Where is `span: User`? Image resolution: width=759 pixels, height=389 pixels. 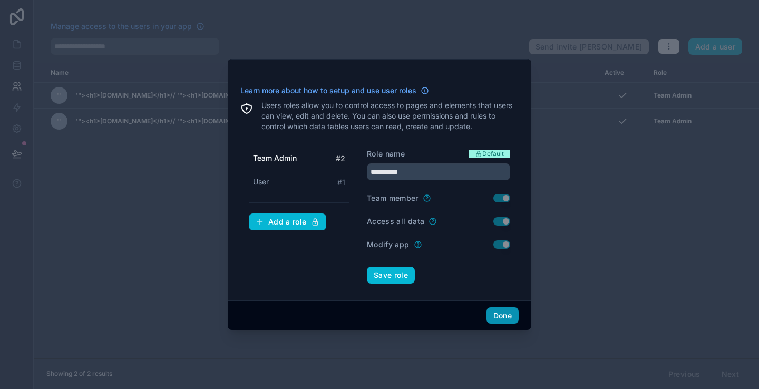 span: User is located at coordinates (261, 182).